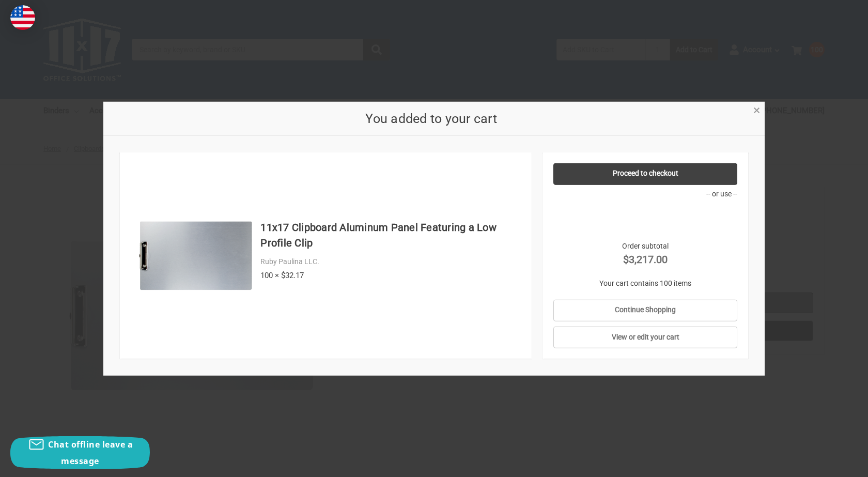  I want to click on a: Close, so click(756, 109).